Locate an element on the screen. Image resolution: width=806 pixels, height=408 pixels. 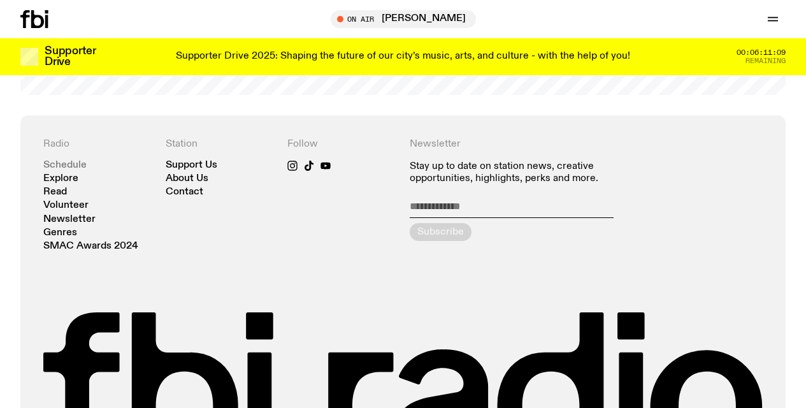
p: Supporter Drive 2025: Shaping the future of our city’s music, arts, and culture - with the help o... is located at coordinates (402, 57).